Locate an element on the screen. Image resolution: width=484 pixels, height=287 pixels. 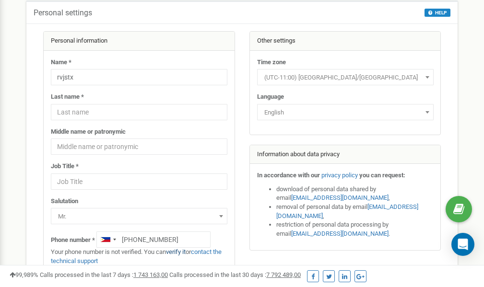
input: Job Title is located at coordinates (139, 182).